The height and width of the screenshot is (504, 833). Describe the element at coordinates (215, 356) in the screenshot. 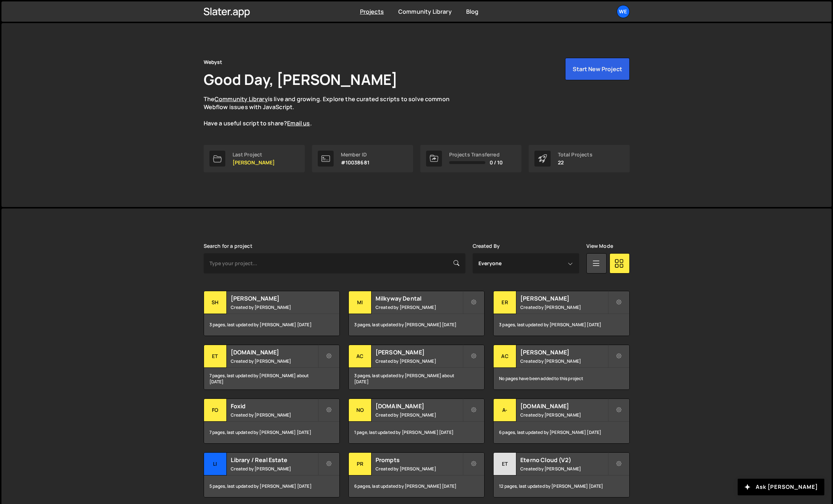

I see `div: et` at that location.